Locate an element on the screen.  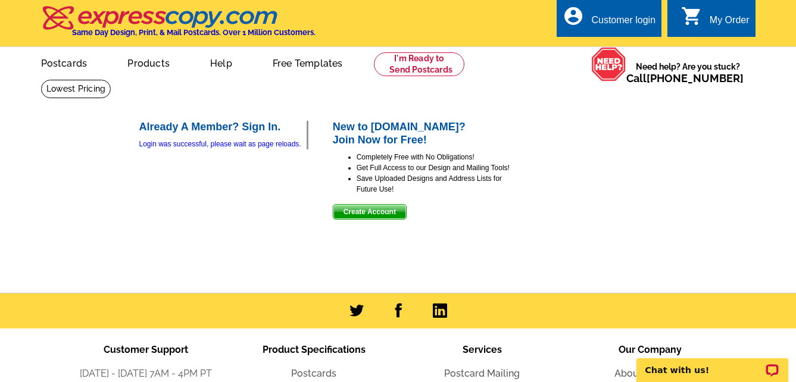
a: account_circle Customer login is located at coordinates (609, 20).